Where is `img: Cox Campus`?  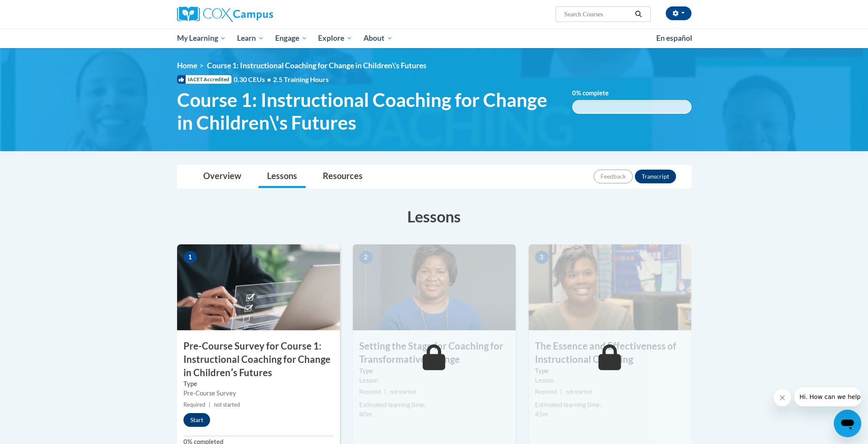 img: Cox Campus is located at coordinates (225, 14).